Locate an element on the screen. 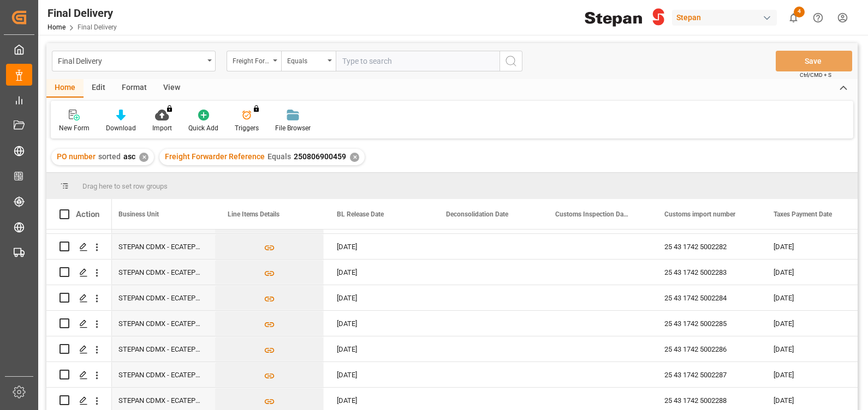 Image resolution: width=868 pixels, height=410 pixels. div: Action is located at coordinates (87, 214).